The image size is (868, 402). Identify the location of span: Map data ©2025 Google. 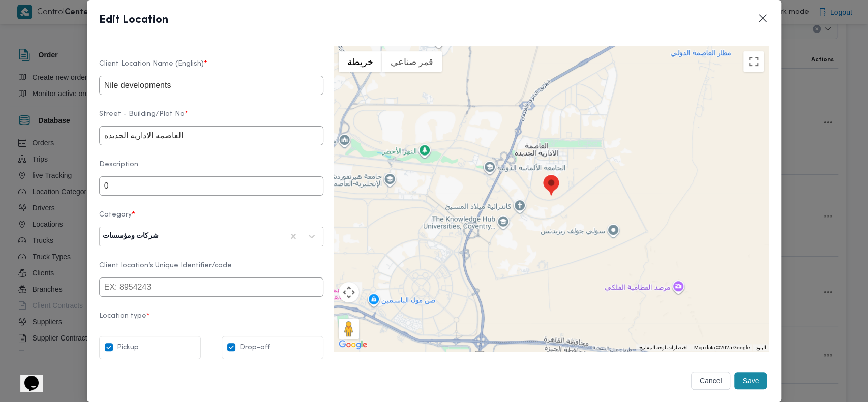
(721, 347).